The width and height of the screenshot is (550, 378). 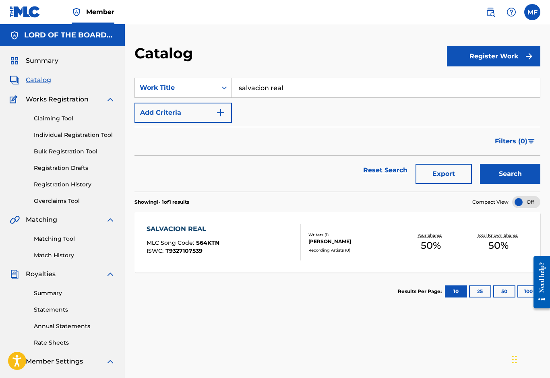 What do you see at coordinates (41, 220) in the screenshot?
I see `span: Matching` at bounding box center [41, 220].